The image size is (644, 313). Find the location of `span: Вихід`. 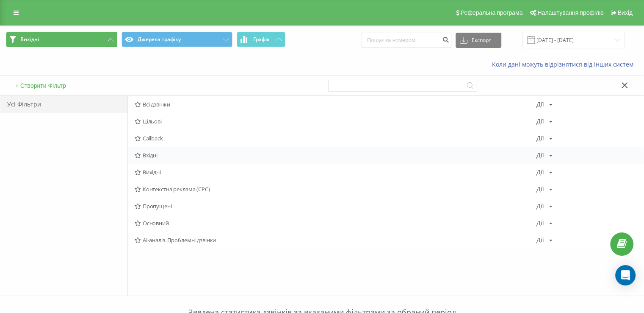

span: Вихід is located at coordinates (626, 13).